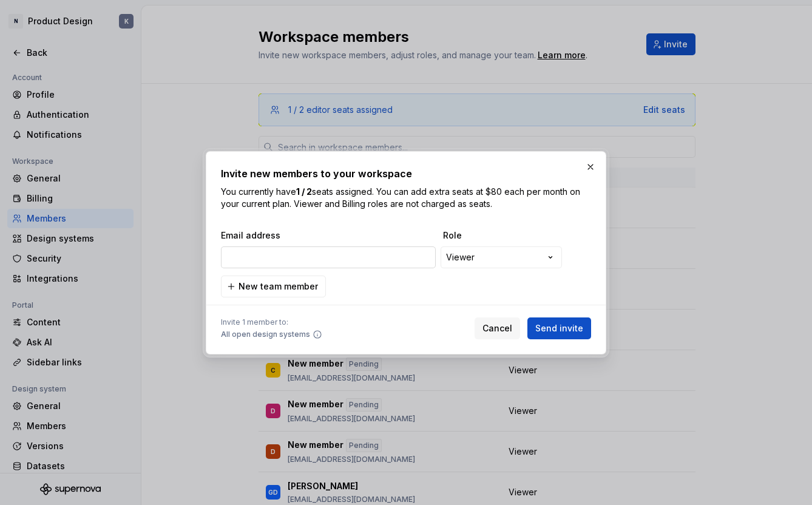 This screenshot has width=812, height=505. I want to click on span: All open design systems, so click(265, 335).